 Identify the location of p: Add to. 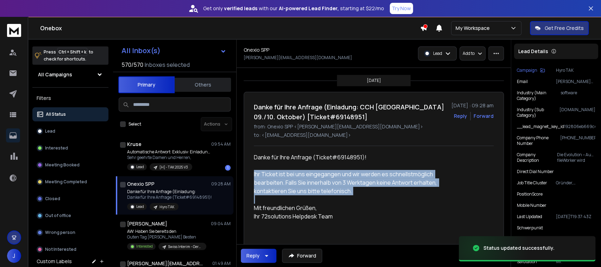
(469, 54).